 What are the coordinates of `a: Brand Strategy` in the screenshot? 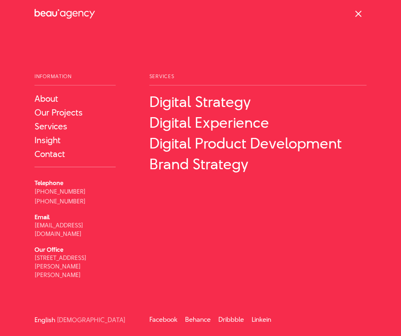 It's located at (258, 164).